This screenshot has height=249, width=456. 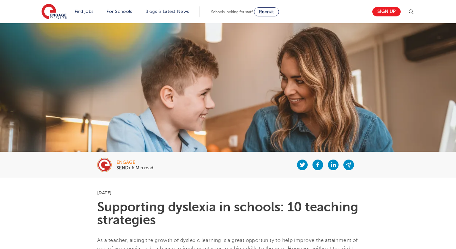 I want to click on a: Blogs & Latest News, so click(x=167, y=11).